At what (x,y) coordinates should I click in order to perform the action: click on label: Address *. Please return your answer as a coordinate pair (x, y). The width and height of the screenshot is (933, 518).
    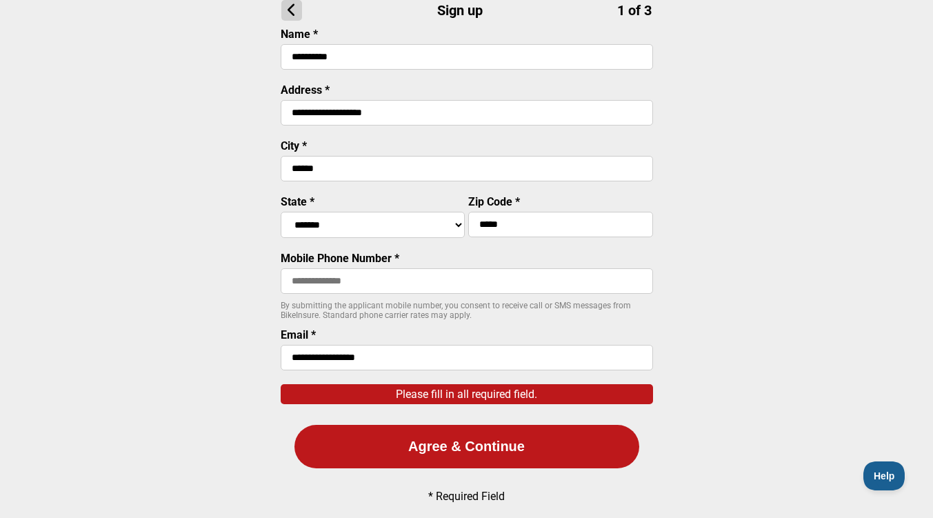
    Looking at the image, I should click on (305, 90).